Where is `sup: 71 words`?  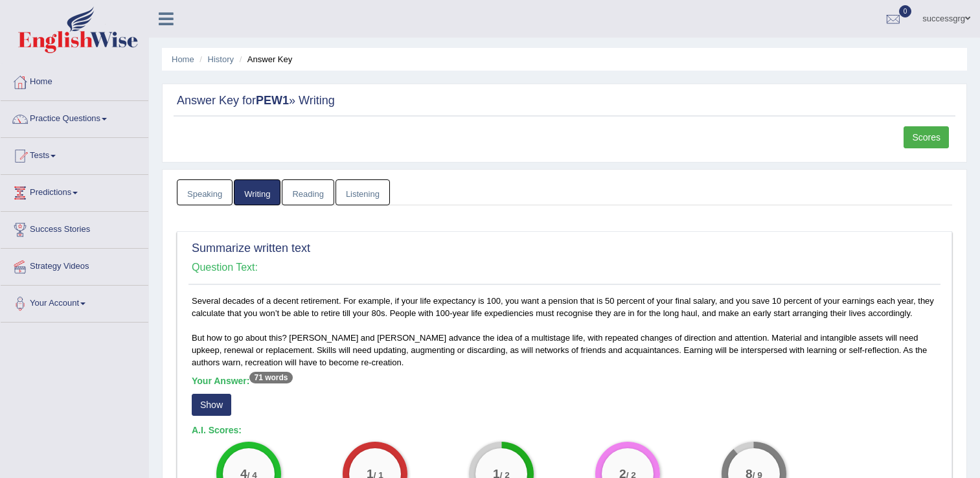
sup: 71 words is located at coordinates (271, 378).